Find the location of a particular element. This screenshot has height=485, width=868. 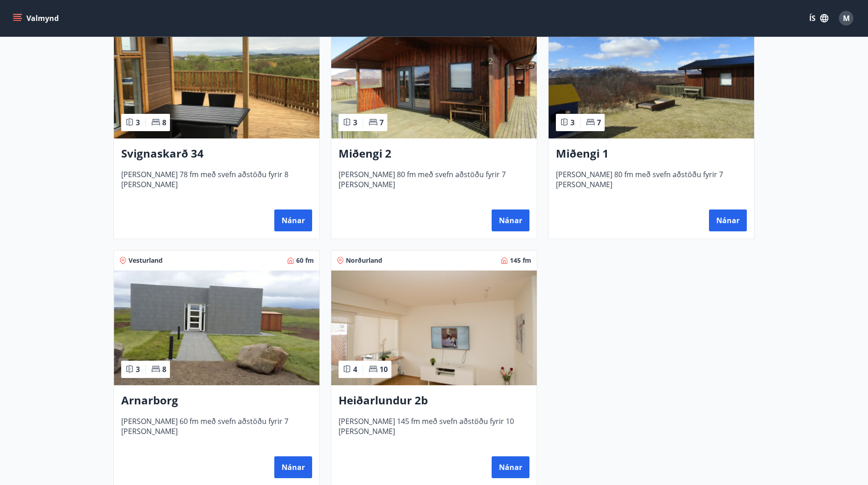

span: 4 is located at coordinates (355, 369).